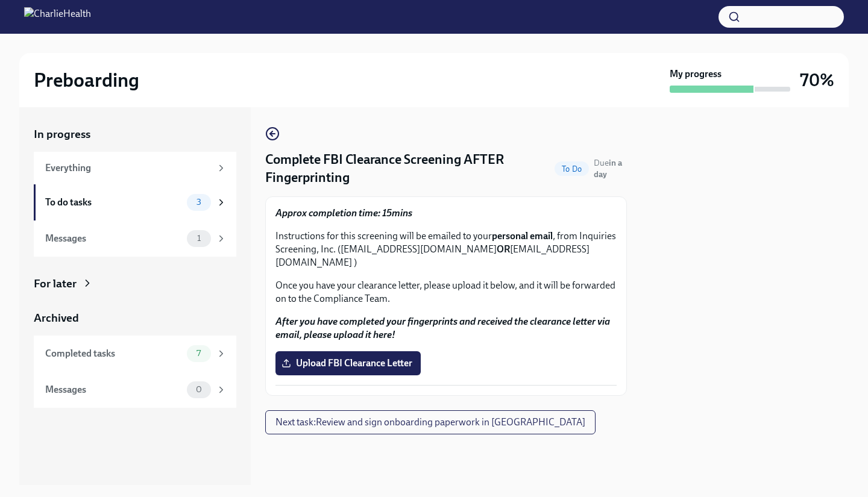 This screenshot has height=497, width=868. I want to click on img: CharlieHealth, so click(58, 17).